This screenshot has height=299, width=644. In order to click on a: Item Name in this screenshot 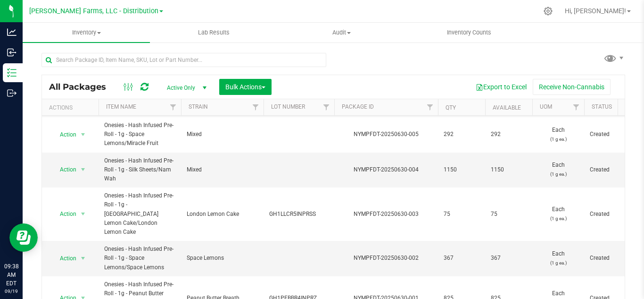, I will do `click(121, 107)`.